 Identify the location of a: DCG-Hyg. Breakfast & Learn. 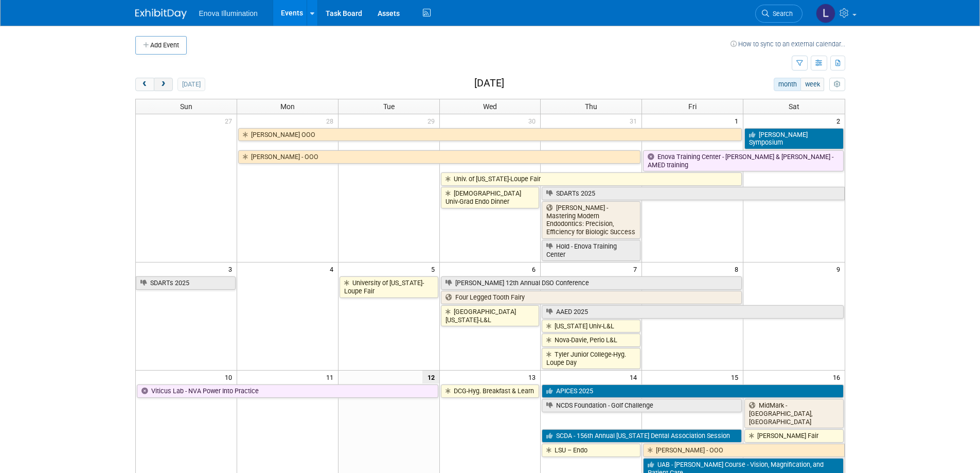
(490, 391).